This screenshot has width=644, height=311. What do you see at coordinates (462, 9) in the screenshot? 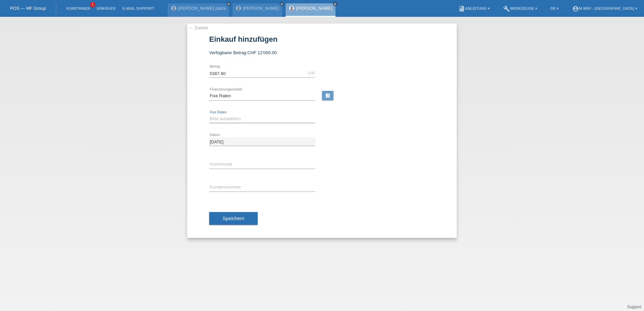
I see `i: book` at bounding box center [462, 9].